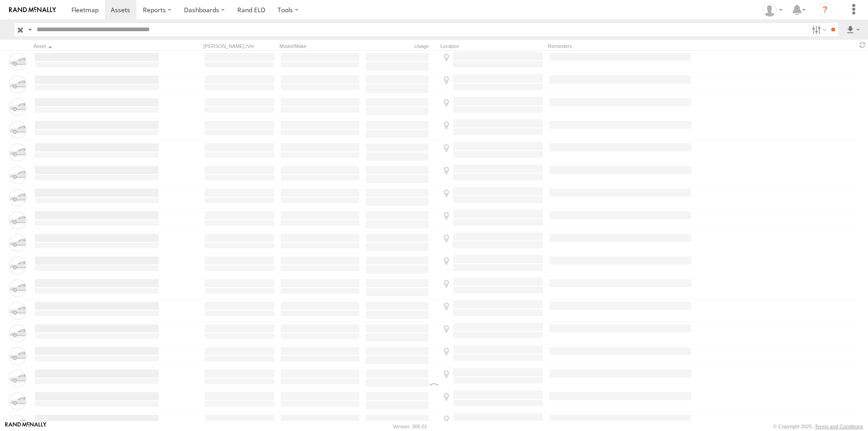 Image resolution: width=868 pixels, height=431 pixels. Describe the element at coordinates (818, 427) in the screenshot. I see `div: © Copyright 2025 -` at that location.